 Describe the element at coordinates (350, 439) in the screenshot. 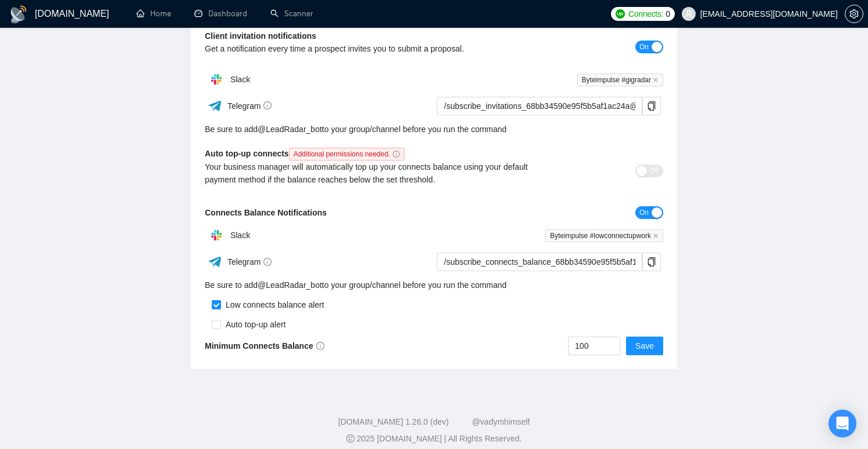

I see `span: copyright` at that location.